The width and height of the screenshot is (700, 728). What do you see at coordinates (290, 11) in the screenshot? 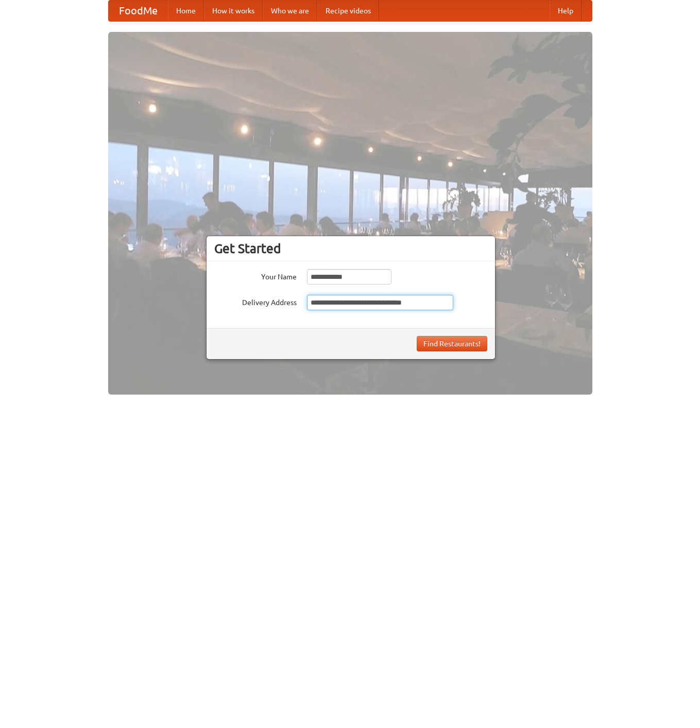
I see `a: Who we are` at bounding box center [290, 11].